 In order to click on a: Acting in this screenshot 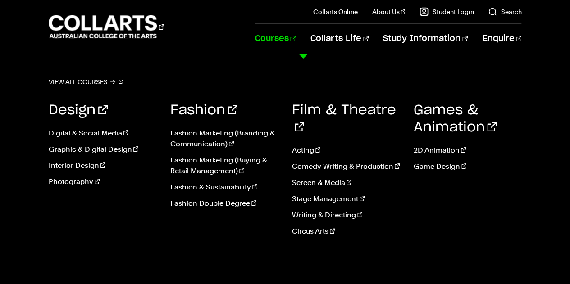, I will do `click(346, 151)`.